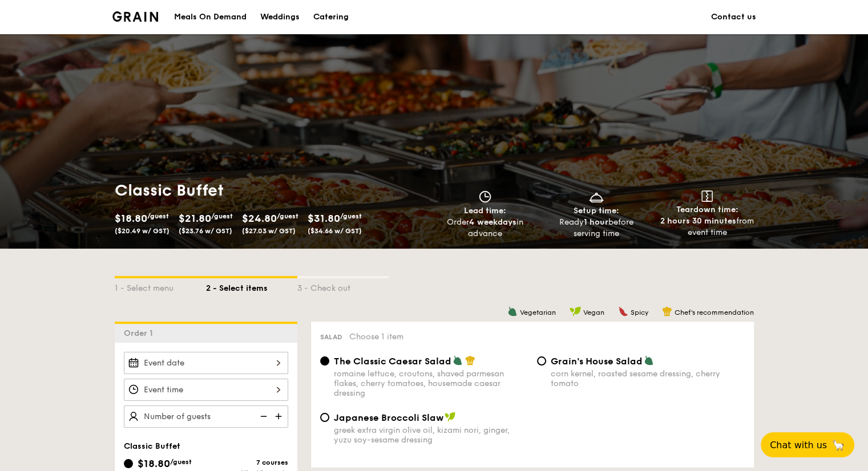  I want to click on input: Event date, so click(206, 363).